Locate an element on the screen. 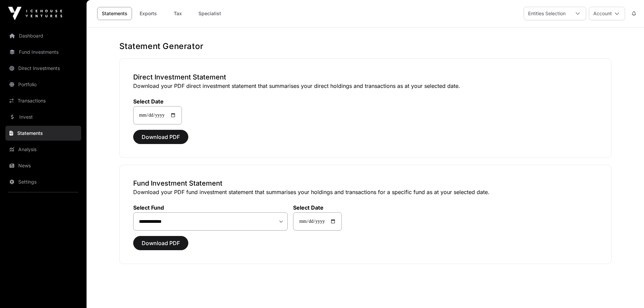 The width and height of the screenshot is (644, 308). h1: Statement Generator is located at coordinates (365, 46).